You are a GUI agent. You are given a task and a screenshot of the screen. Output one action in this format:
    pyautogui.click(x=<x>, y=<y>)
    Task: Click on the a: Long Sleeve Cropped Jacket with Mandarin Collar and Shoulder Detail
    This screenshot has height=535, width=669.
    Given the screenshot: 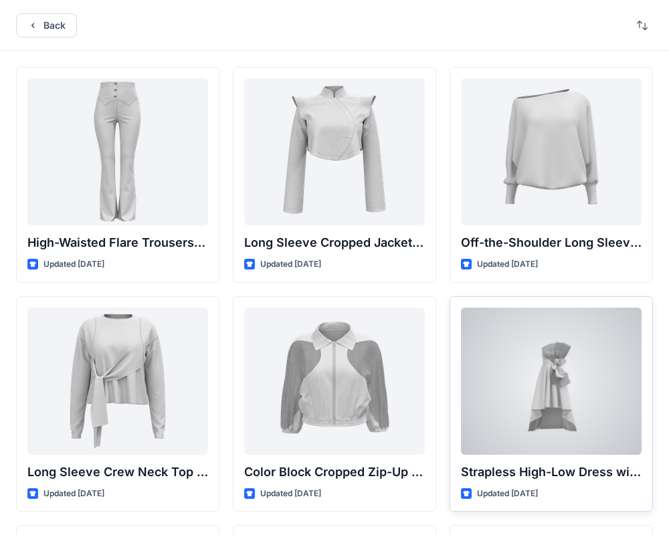 What is the action you would take?
    pyautogui.click(x=334, y=152)
    